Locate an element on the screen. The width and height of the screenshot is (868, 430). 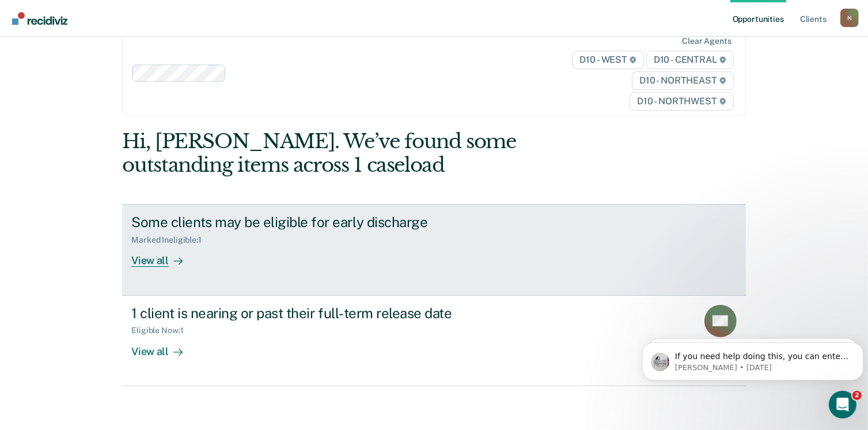
span: D10 - WEST is located at coordinates (608, 60).